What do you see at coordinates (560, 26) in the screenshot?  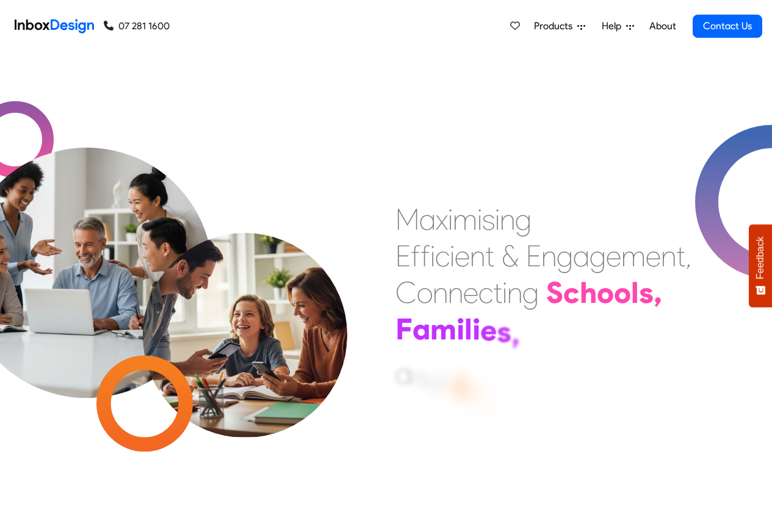 I see `a: Products` at bounding box center [560, 26].